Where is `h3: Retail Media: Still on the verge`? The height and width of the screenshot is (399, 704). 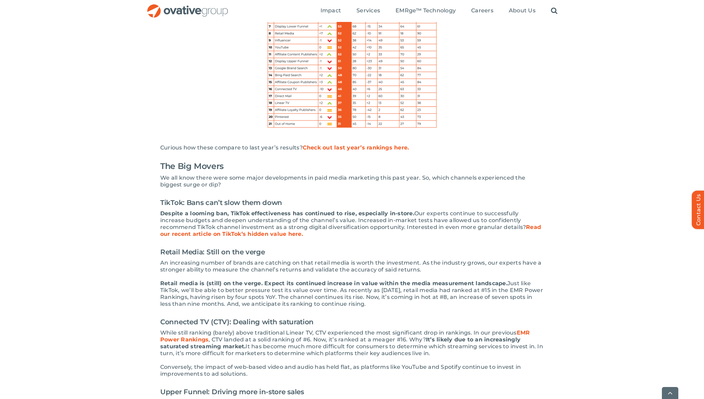
h3: Retail Media: Still on the verge is located at coordinates (352, 252).